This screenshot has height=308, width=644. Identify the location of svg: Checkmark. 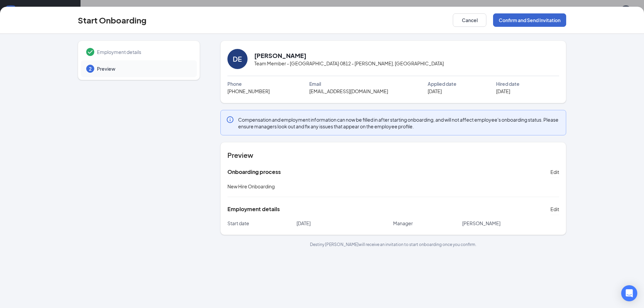
(90, 52).